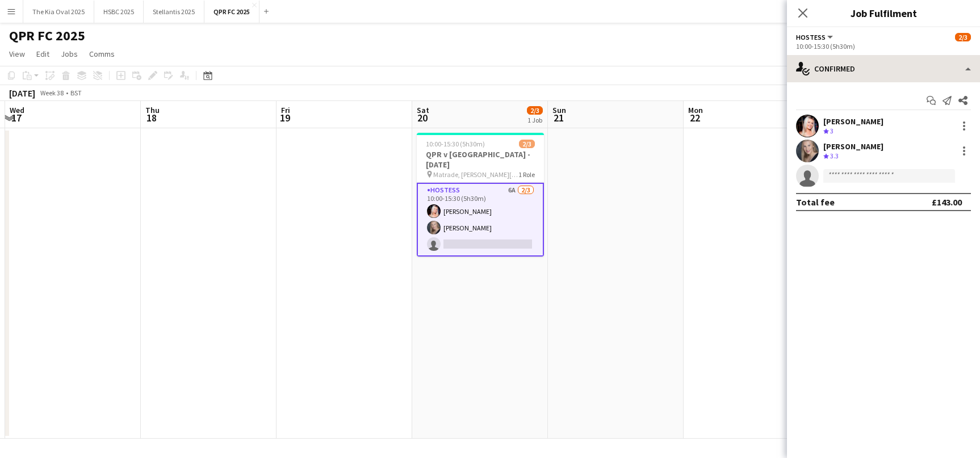 The height and width of the screenshot is (458, 980). I want to click on span: Wed, so click(17, 110).